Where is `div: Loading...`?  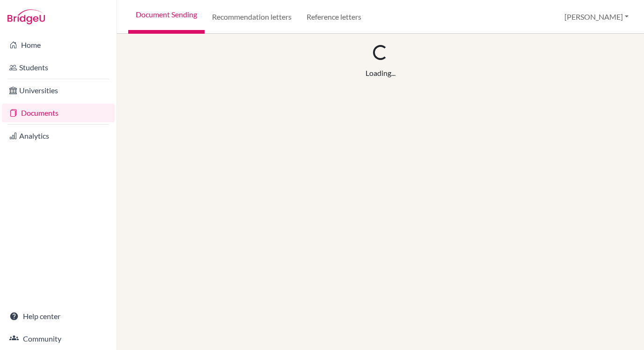 div: Loading... is located at coordinates (381, 73).